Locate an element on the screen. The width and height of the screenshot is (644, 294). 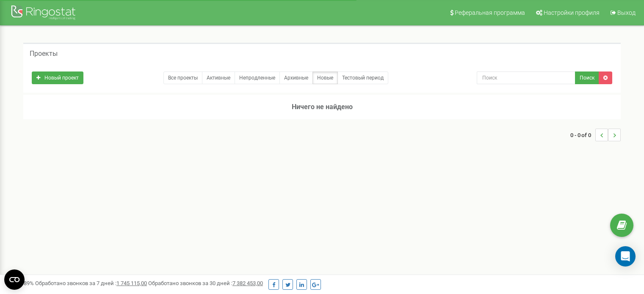
span: Настройки профиля is located at coordinates (571, 12).